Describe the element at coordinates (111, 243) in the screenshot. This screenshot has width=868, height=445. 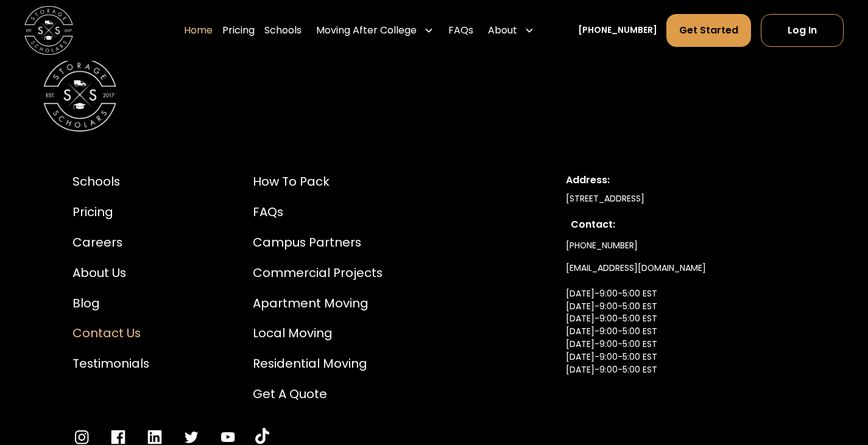
I see `div: Careers` at that location.